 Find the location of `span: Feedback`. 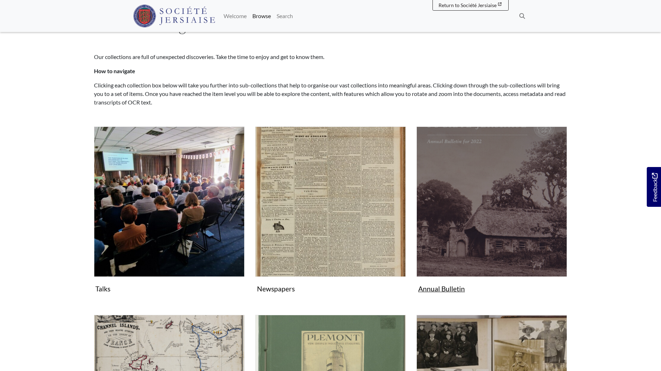

span: Feedback is located at coordinates (654, 187).